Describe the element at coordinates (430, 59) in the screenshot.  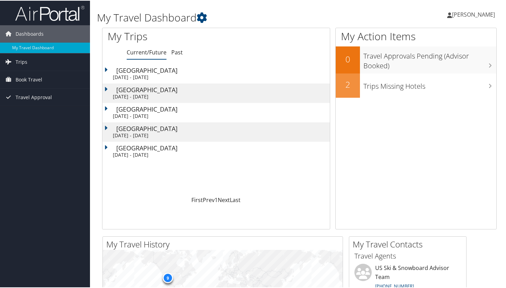
I see `h3: Travel Approvals Pending (Advisor Booked)` at that location.